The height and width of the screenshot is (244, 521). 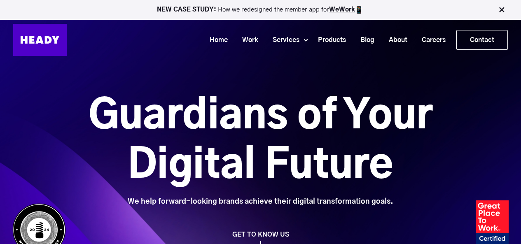 I want to click on a: Blog, so click(x=364, y=40).